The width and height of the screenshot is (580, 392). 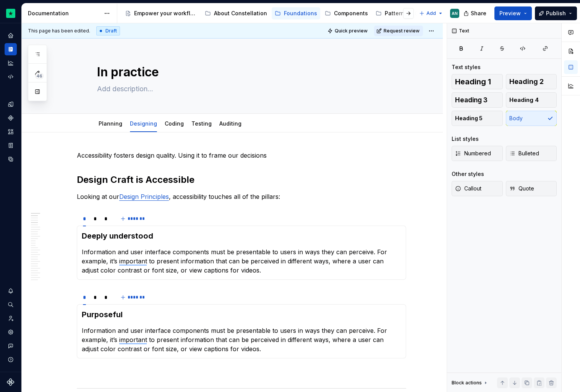 What do you see at coordinates (11, 36) in the screenshot?
I see `a: Home` at bounding box center [11, 36].